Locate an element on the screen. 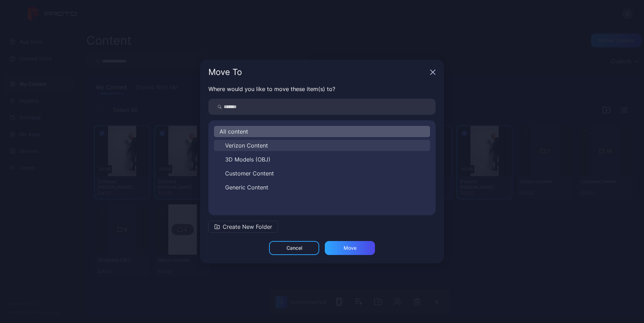 The width and height of the screenshot is (644, 323). span: Customer Content is located at coordinates (250, 173).